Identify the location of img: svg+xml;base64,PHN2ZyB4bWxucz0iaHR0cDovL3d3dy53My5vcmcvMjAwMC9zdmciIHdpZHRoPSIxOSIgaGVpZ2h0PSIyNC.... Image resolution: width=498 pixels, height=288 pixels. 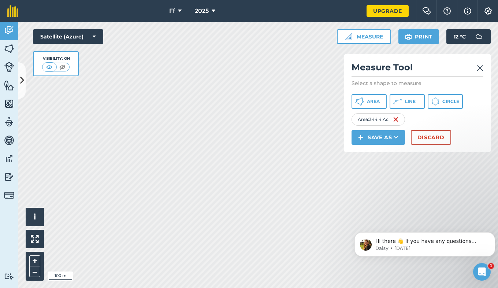
(408, 37).